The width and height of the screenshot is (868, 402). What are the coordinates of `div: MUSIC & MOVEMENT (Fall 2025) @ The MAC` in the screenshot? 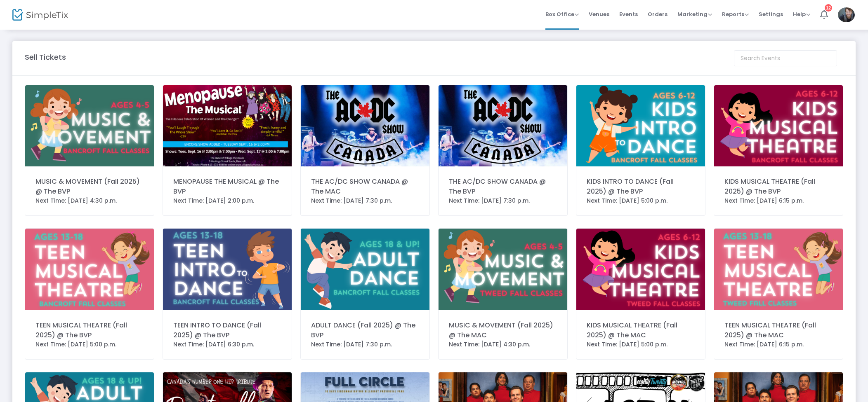 It's located at (503, 330).